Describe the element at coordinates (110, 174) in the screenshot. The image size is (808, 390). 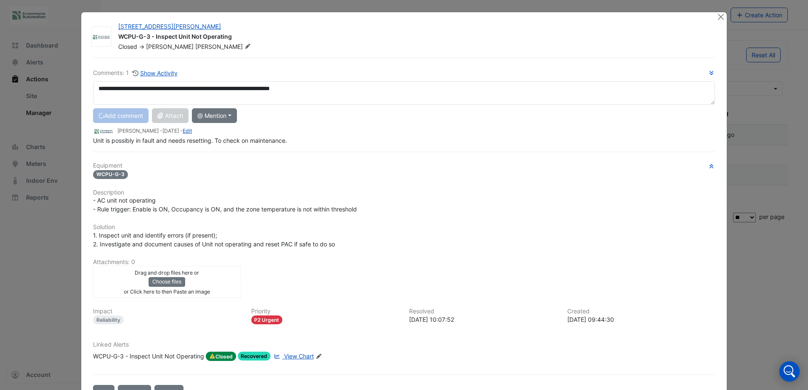
I see `span: WCPU-G-3` at that location.